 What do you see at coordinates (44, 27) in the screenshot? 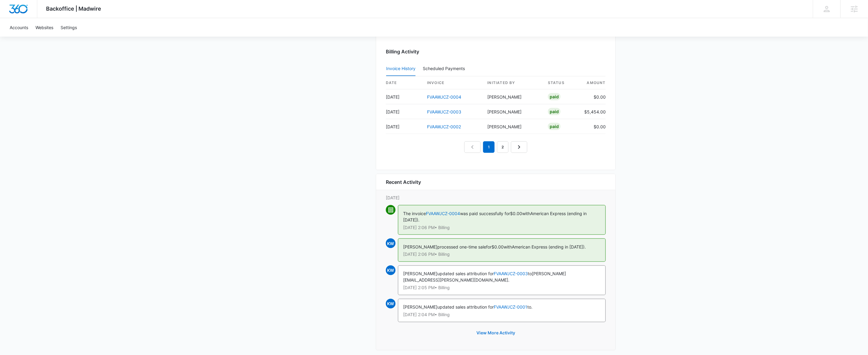
I see `a: Websites` at bounding box center [44, 27].